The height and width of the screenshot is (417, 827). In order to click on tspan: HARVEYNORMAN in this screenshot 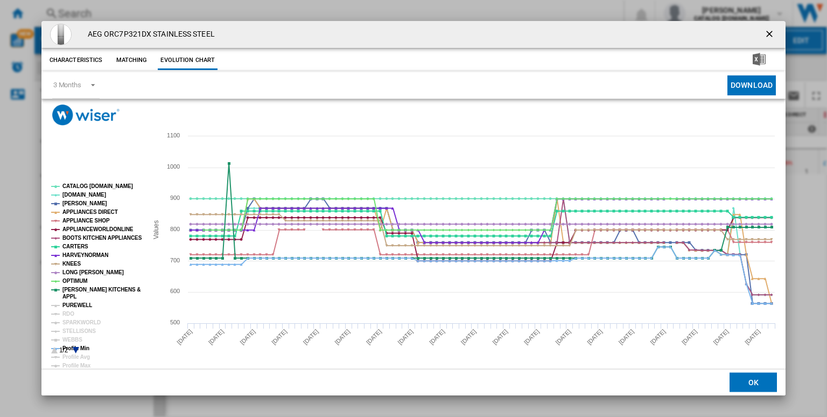, I will do `click(85, 255)`.